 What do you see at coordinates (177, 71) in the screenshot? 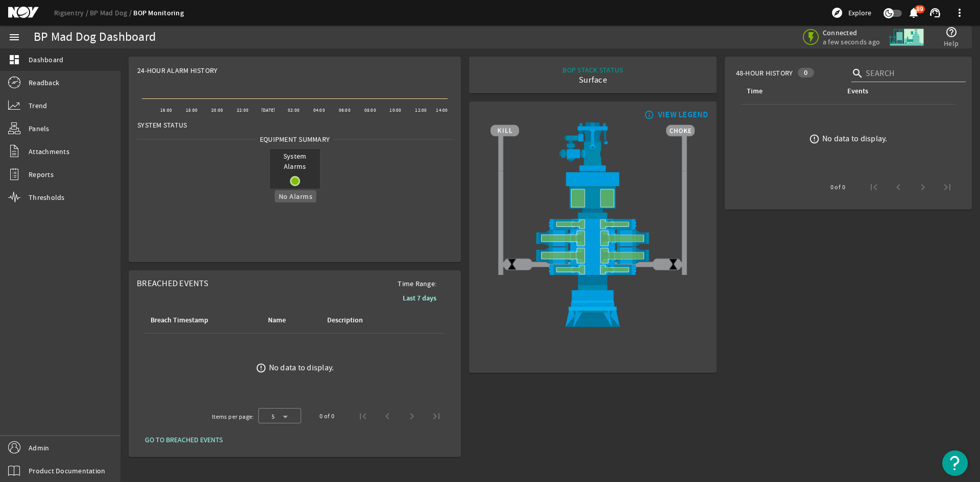
I see `span: 24-Hour Alarm History` at bounding box center [177, 71].